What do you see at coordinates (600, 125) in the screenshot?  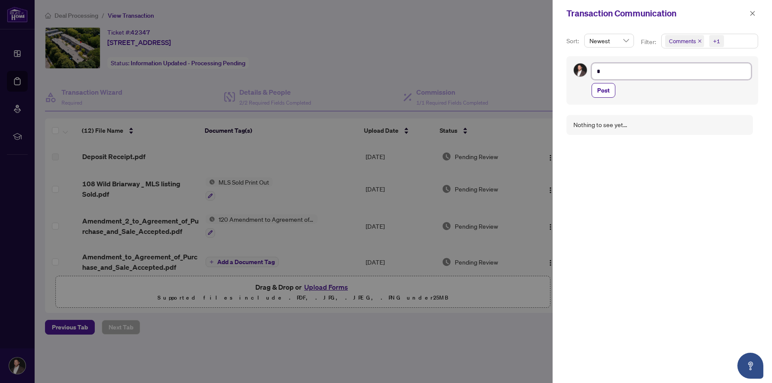 I see `div: Nothing to see yet...` at bounding box center [600, 125].